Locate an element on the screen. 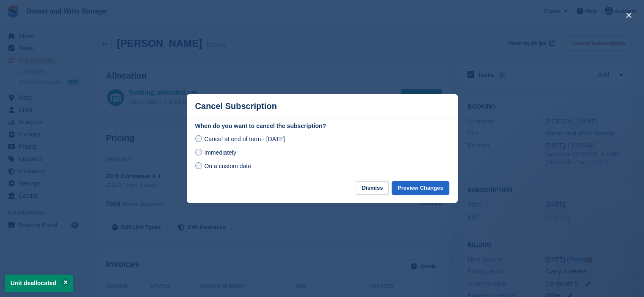  label: When do you want to cancel the subscription? is located at coordinates (322, 126).